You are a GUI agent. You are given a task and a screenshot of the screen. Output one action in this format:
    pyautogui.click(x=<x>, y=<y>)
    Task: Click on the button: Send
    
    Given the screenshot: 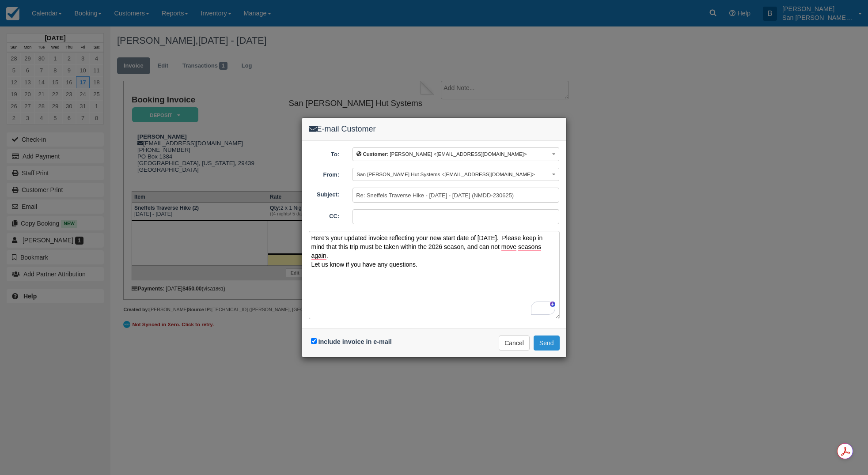 What is the action you would take?
    pyautogui.click(x=546, y=343)
    